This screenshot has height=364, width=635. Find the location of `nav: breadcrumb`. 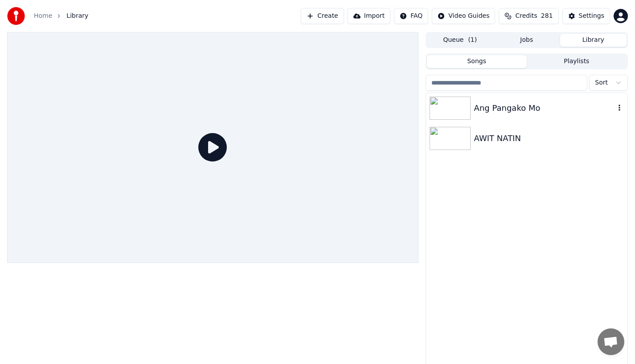

nav: breadcrumb is located at coordinates (61, 16).